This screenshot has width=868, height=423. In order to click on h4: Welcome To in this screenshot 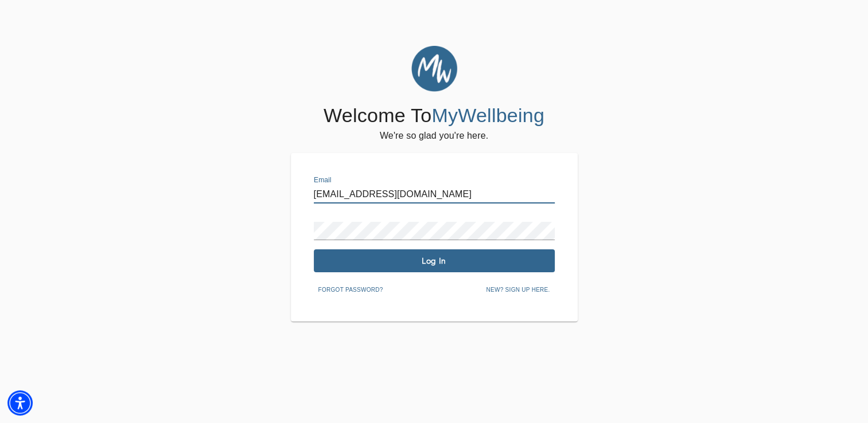, I will do `click(434, 116)`.